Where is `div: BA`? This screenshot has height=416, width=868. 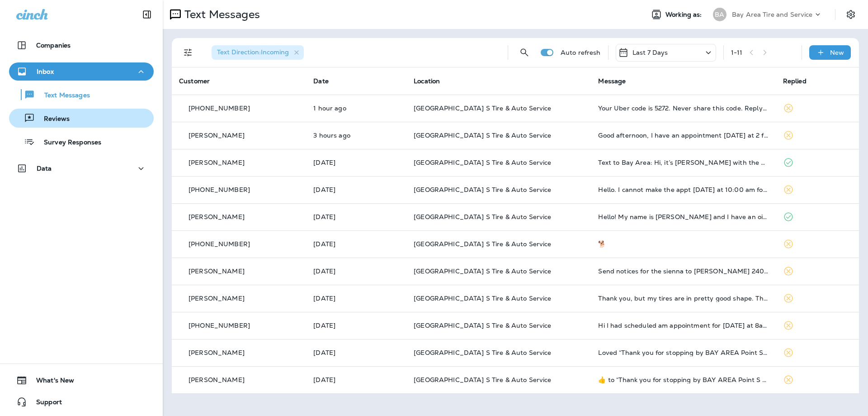
div: BA is located at coordinates (719, 15).